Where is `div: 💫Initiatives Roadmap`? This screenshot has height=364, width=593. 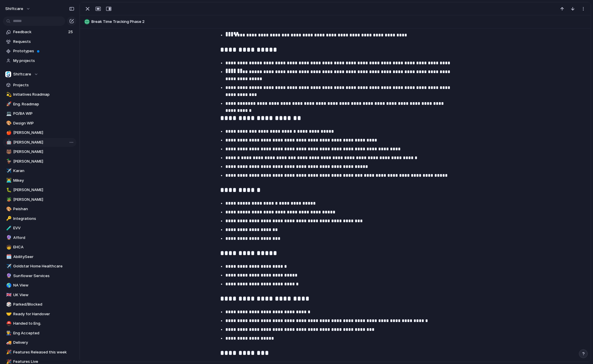
div: 💫Initiatives Roadmap is located at coordinates (40, 95).